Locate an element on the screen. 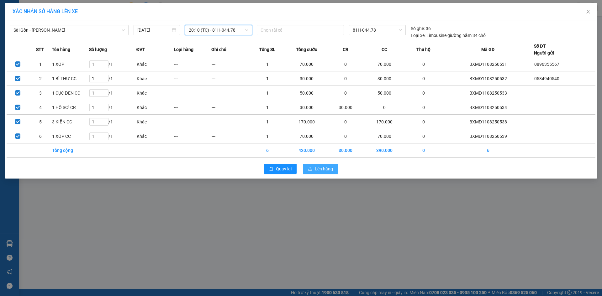  input: 11/08/2025 is located at coordinates (154, 30).